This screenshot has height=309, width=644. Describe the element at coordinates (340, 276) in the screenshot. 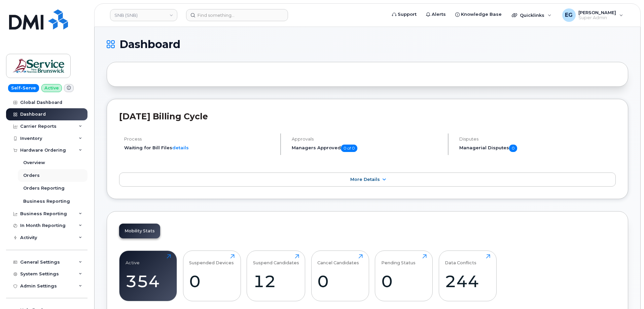

I see `a: Cancel Candidates0` at that location.